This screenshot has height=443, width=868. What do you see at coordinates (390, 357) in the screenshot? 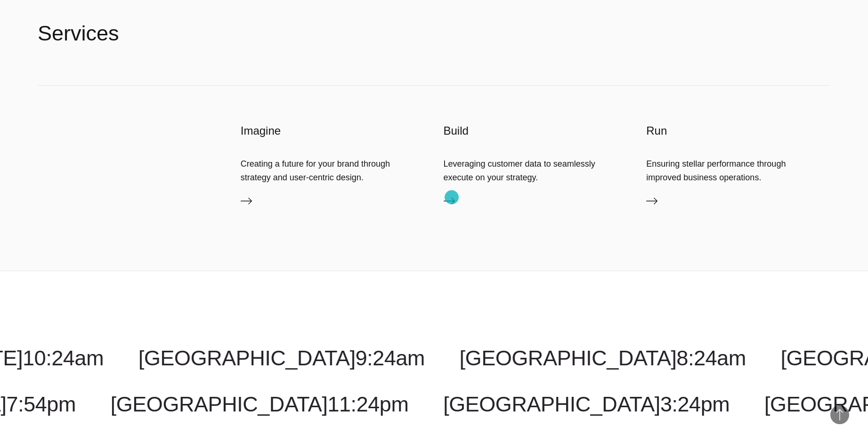
I see `span: 9:24am` at bounding box center [390, 357].